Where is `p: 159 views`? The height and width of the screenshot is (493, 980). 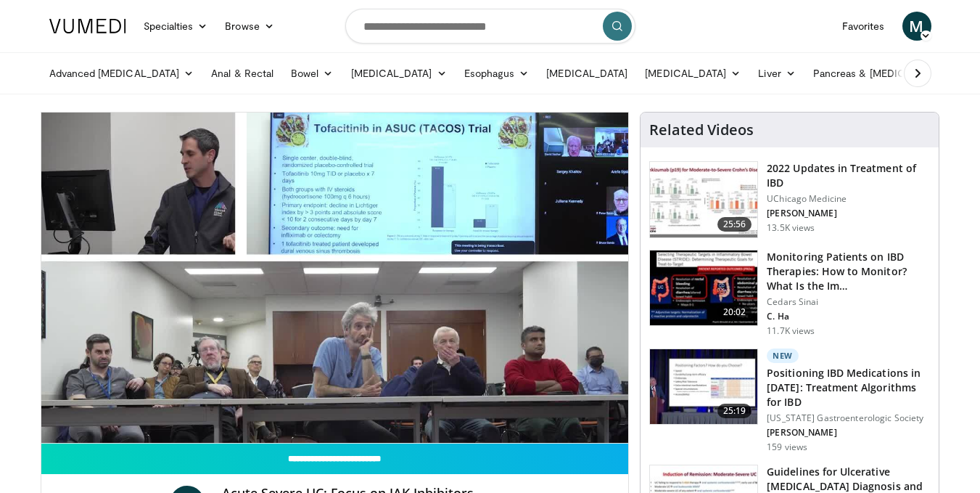
p: 159 views is located at coordinates (787, 447).